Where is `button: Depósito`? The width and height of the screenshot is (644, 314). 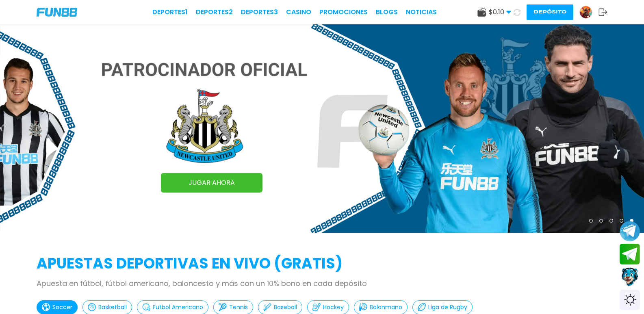
button: Depósito is located at coordinates (550, 12).